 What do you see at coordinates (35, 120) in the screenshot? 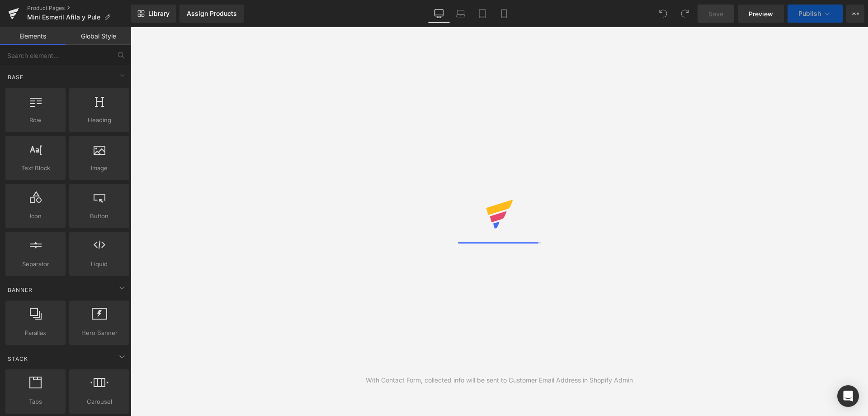
I see `span: Row` at bounding box center [35, 120].